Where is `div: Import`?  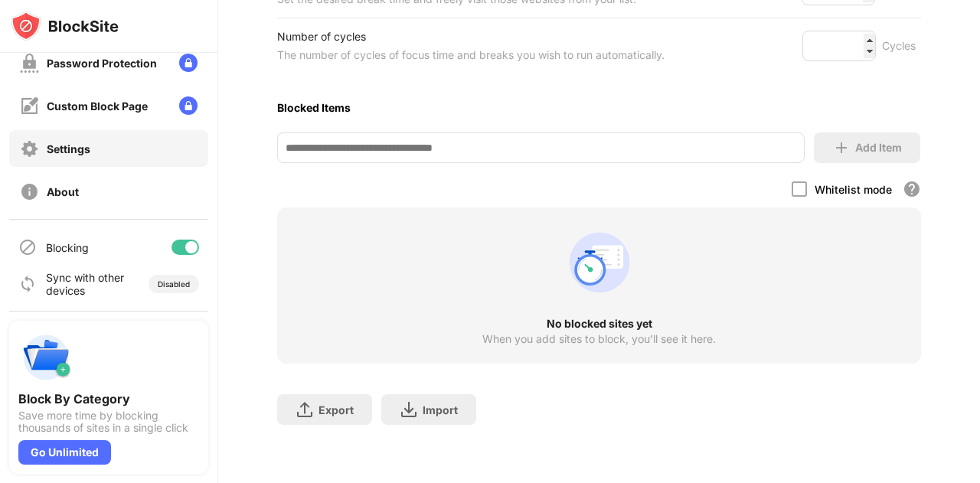 div: Import is located at coordinates (440, 410).